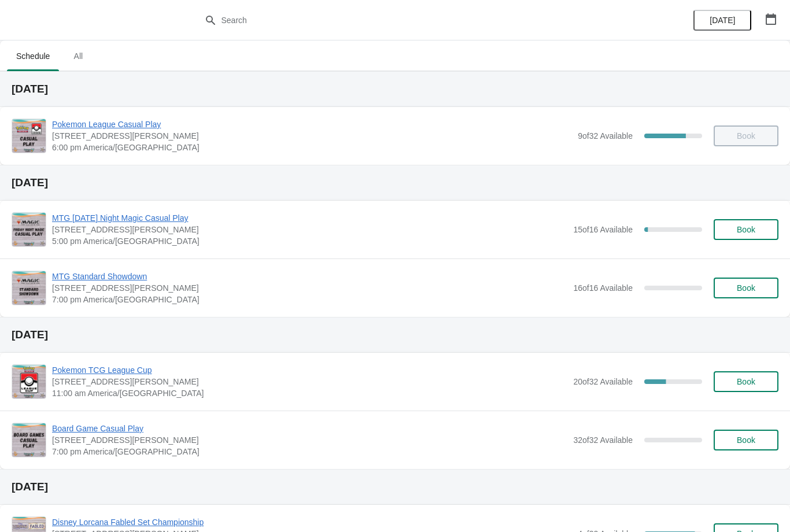 The height and width of the screenshot is (532, 790). What do you see at coordinates (29, 382) in the screenshot?
I see `img: Pokemon TCG League Cup | 2040 Louetta Rd Ste I Spring, TX 77388 | 11:00 am America/Chicago` at bounding box center [29, 382].